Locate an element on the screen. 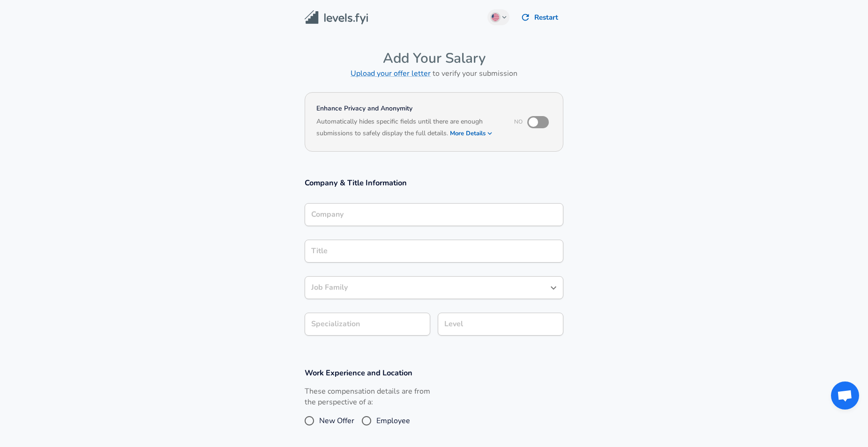 The width and height of the screenshot is (868, 447). button: Restart is located at coordinates (540, 17).